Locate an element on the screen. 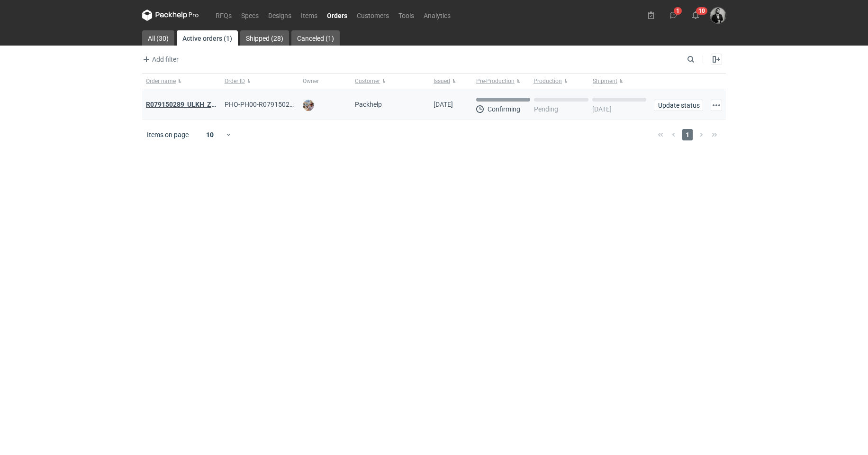 This screenshot has height=455, width=868. a: Shipped (28) is located at coordinates (264, 38).